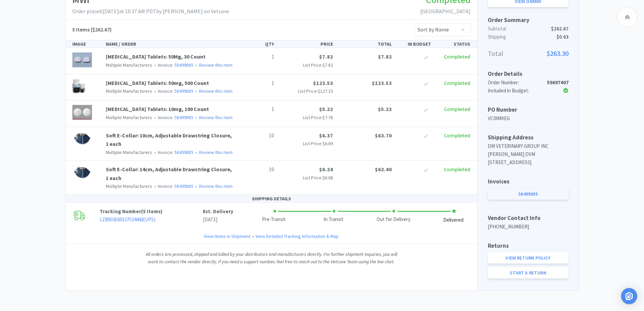 The height and width of the screenshot is (311, 644). What do you see at coordinates (87, 44) in the screenshot?
I see `div: IMAGE` at bounding box center [87, 44].